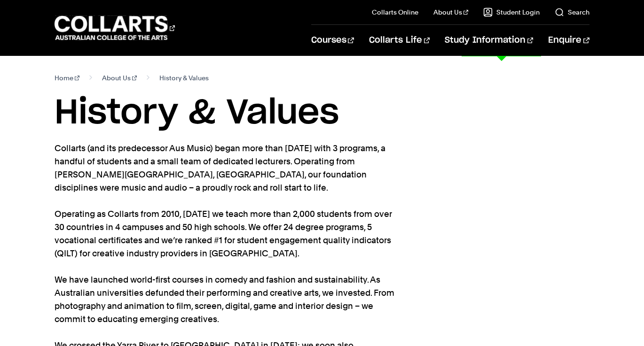  I want to click on span: History & Values, so click(184, 78).